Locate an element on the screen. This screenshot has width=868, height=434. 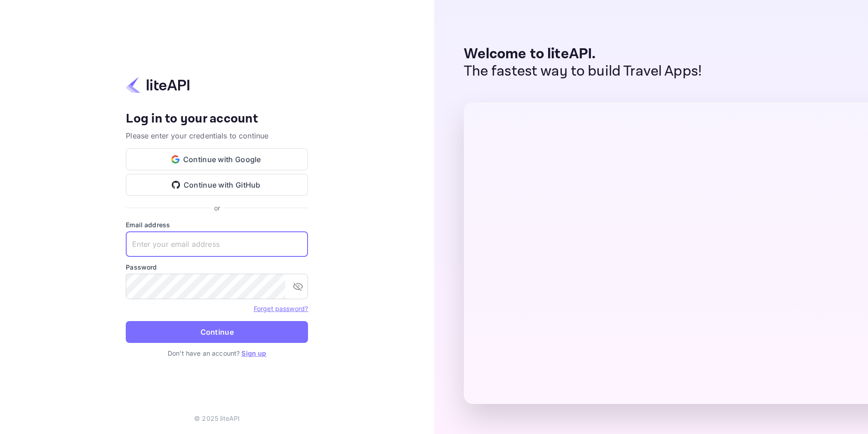
p: Welcome to liteAPI. is located at coordinates (582, 54).